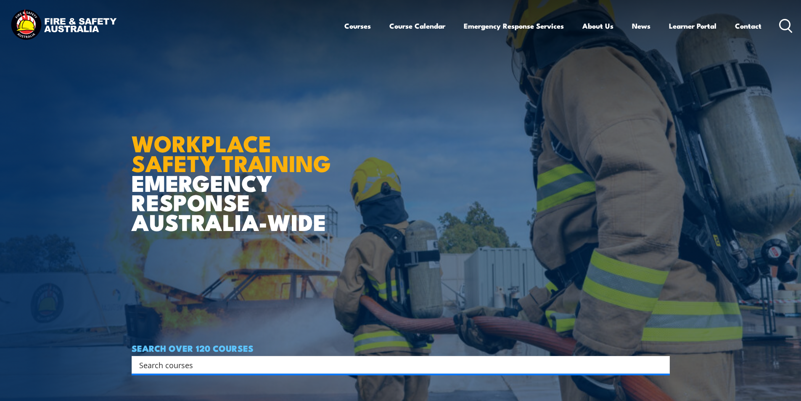 The height and width of the screenshot is (401, 801). What do you see at coordinates (598, 26) in the screenshot?
I see `a: About Us` at bounding box center [598, 26].